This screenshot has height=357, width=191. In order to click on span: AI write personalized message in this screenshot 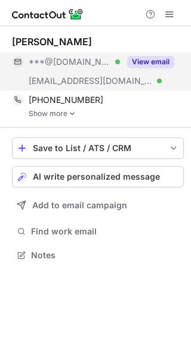, I will do `click(96, 177)`.